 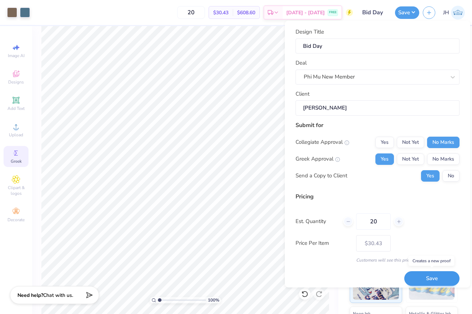 I want to click on input: e.g. Ethan Linker, so click(x=378, y=108).